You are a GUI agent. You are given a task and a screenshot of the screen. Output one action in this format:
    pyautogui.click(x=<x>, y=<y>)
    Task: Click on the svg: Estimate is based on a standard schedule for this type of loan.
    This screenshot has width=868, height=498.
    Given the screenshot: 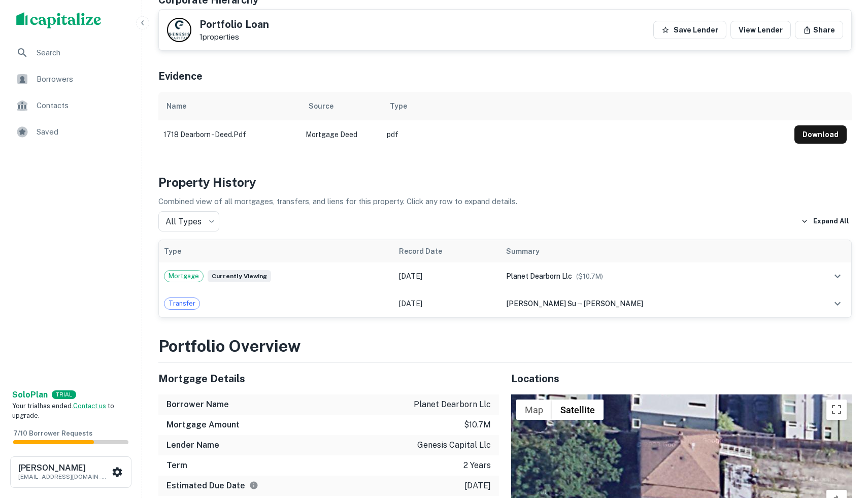 What is the action you would take?
    pyautogui.click(x=254, y=485)
    